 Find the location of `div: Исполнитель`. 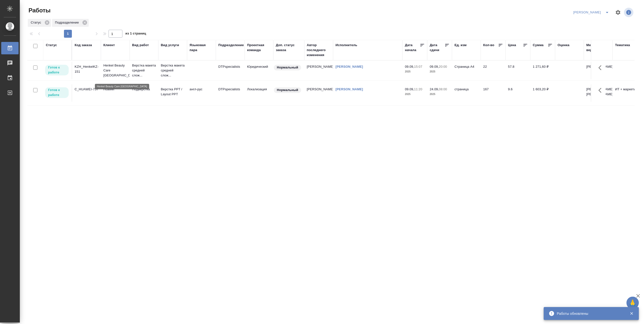

div: Исполнитель is located at coordinates (347, 45).